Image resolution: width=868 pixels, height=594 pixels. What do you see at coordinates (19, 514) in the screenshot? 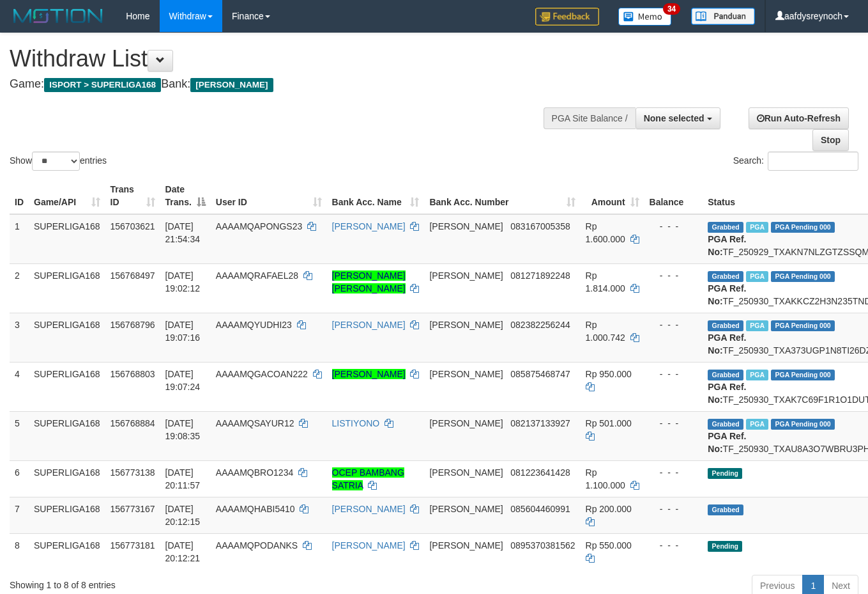
I see `td: 7` at bounding box center [19, 514].